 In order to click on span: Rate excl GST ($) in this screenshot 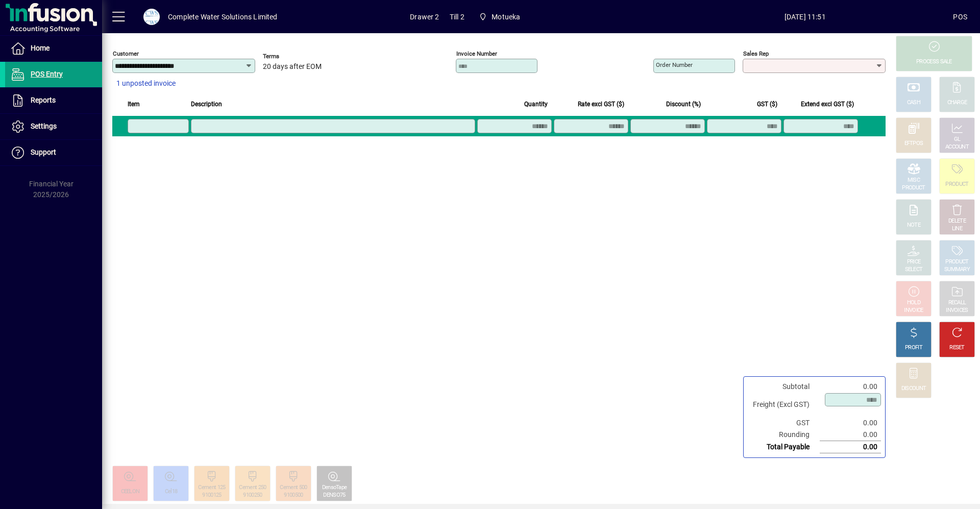, I will do `click(600, 104)`.